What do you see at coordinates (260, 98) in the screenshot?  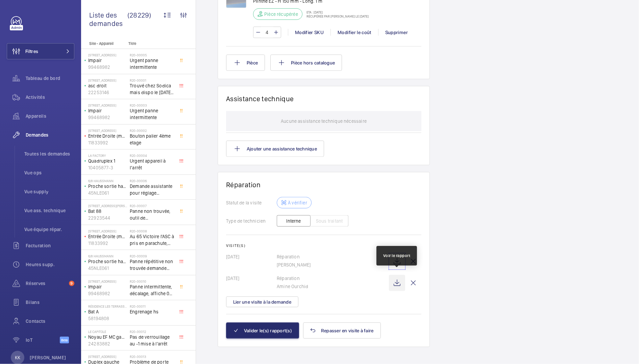 I see `h1: Assistance technique` at bounding box center [260, 98].